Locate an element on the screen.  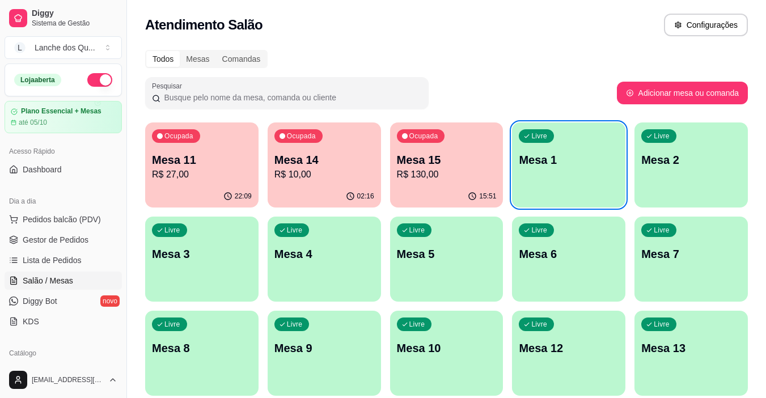
span: KDS is located at coordinates (31, 321).